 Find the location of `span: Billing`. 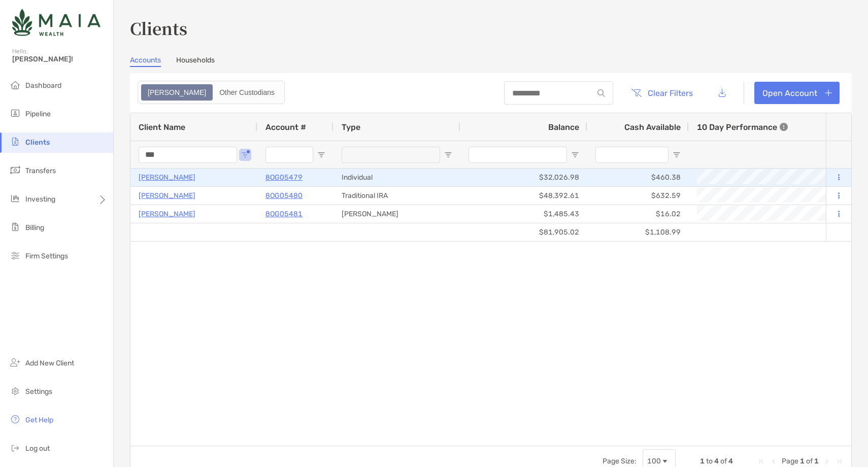

span: Billing is located at coordinates (35, 228).